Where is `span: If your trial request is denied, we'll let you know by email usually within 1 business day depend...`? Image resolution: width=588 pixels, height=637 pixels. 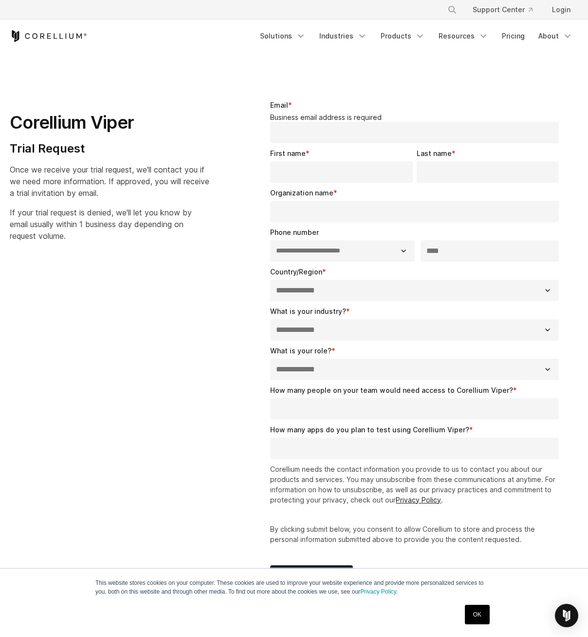 span: If your trial request is denied, we'll let you know by email usually within 1 business day depend... is located at coordinates (101, 224).